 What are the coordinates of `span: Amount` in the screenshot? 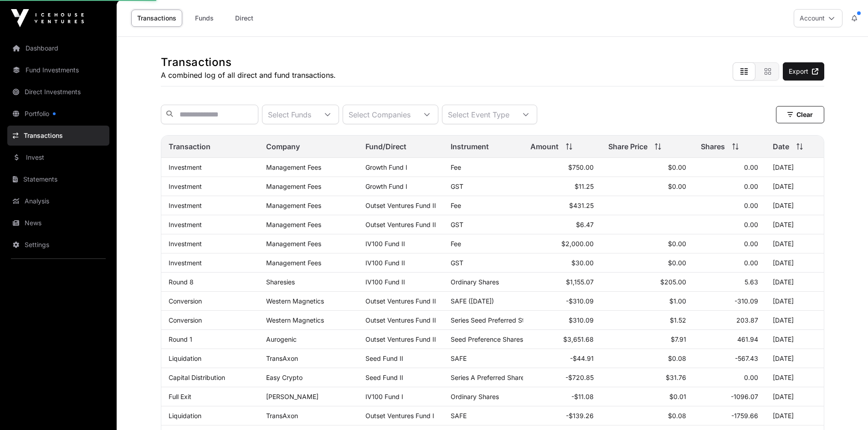 It's located at (544, 147).